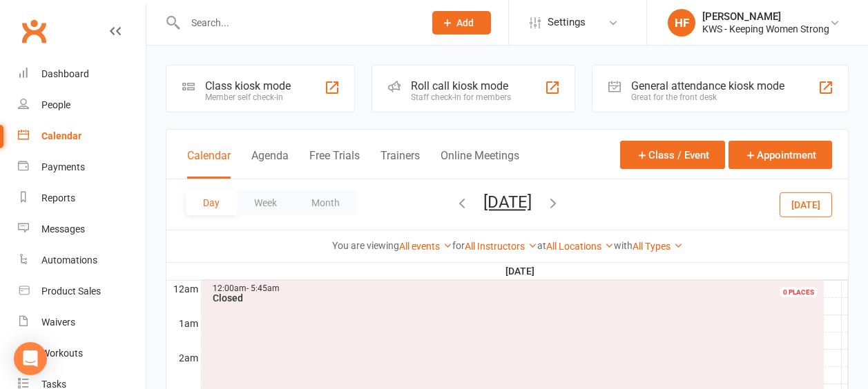  I want to click on a: Calendar, so click(82, 136).